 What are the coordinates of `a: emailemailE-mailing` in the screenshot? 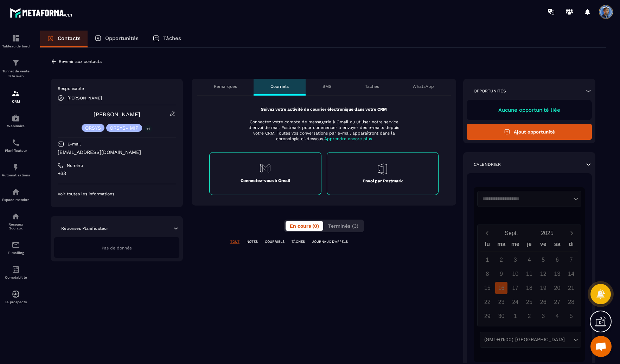 It's located at (16, 247).